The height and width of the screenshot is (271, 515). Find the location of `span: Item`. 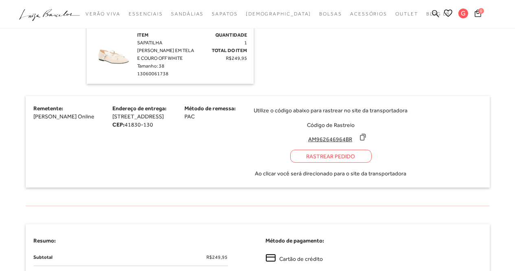

span: Item is located at coordinates (143, 35).